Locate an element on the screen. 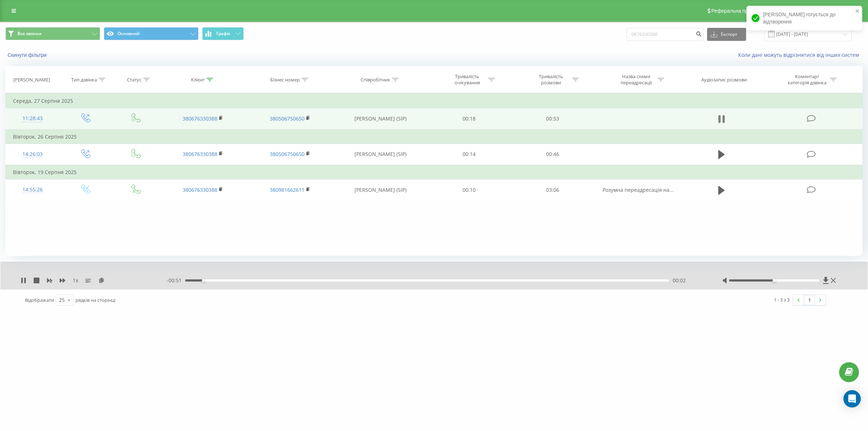  td: 00:14 is located at coordinates (469, 154).